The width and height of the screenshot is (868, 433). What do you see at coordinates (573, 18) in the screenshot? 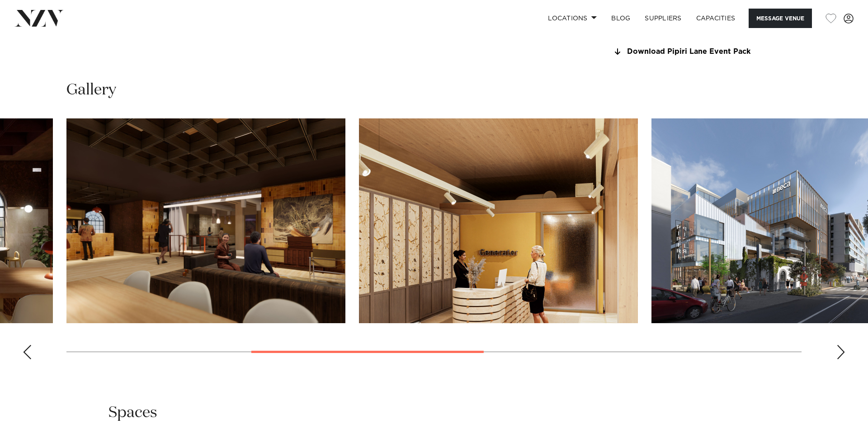
I see `a: Locations` at bounding box center [573, 18].